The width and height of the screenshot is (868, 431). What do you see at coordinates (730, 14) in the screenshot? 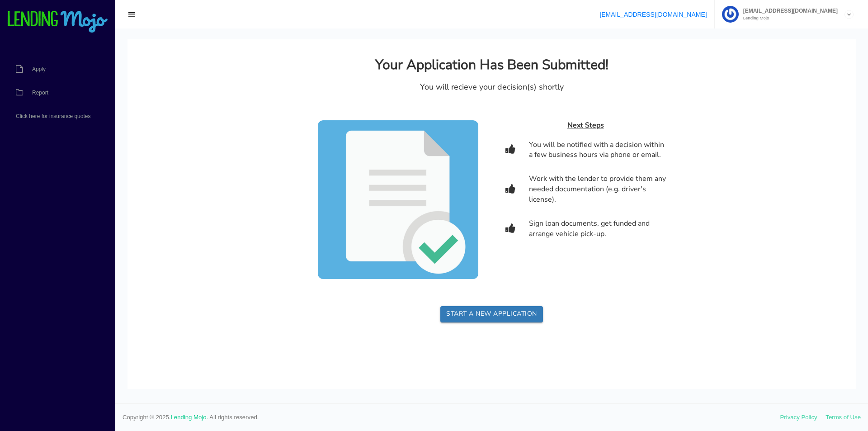
I see `img: Profile image` at bounding box center [730, 14].